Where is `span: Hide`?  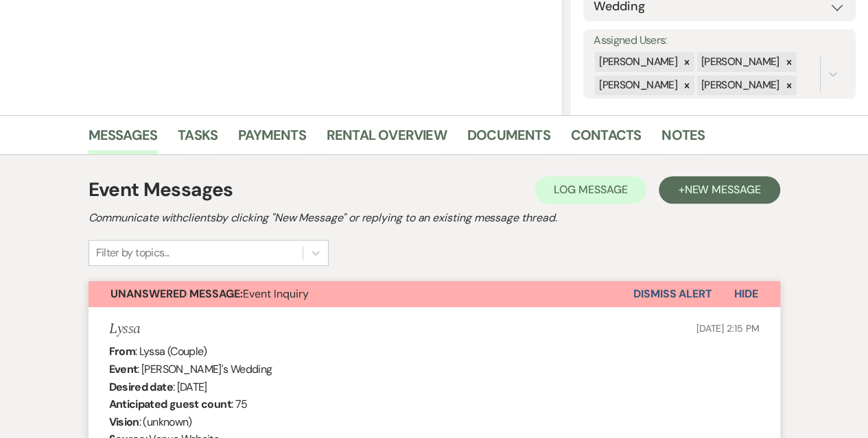
span: Hide is located at coordinates (746, 293).